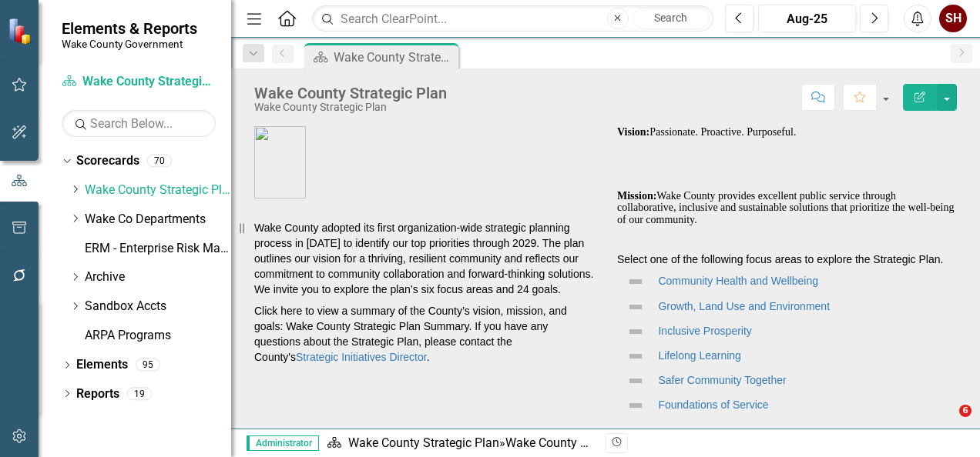 The height and width of the screenshot is (457, 980). Describe the element at coordinates (158, 336) in the screenshot. I see `a: ARPA Programs` at that location.